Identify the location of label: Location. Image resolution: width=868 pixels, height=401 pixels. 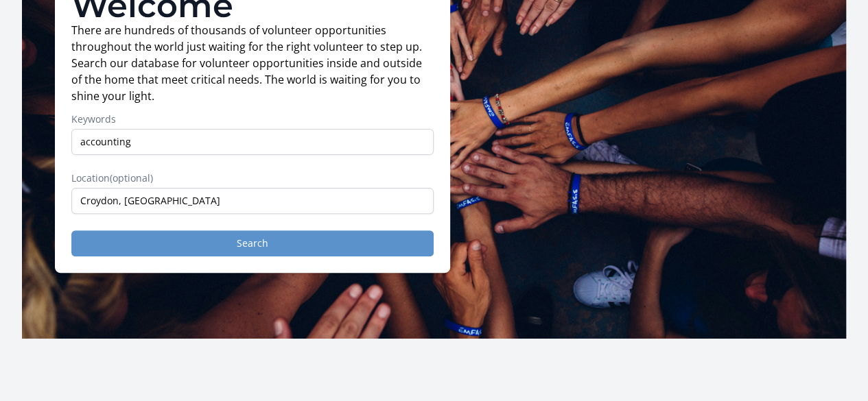
(252, 178).